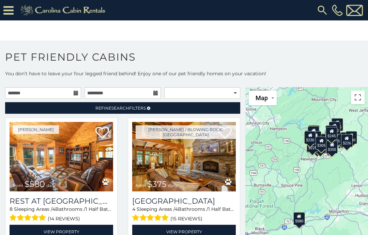  Describe the element at coordinates (331, 132) in the screenshot. I see `div: $360` at that location.